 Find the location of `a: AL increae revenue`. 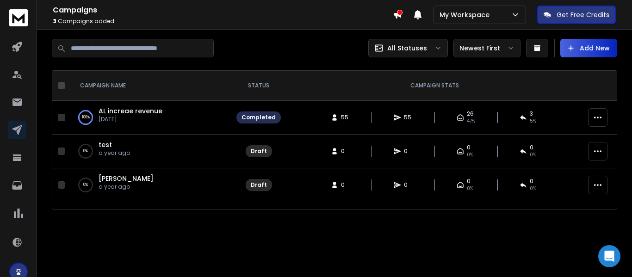

a: AL increae revenue is located at coordinates (130, 111).